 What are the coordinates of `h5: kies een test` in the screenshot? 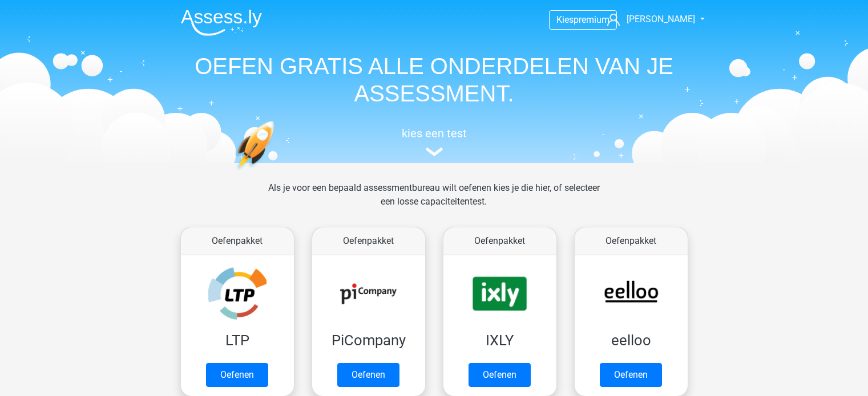 It's located at (434, 133).